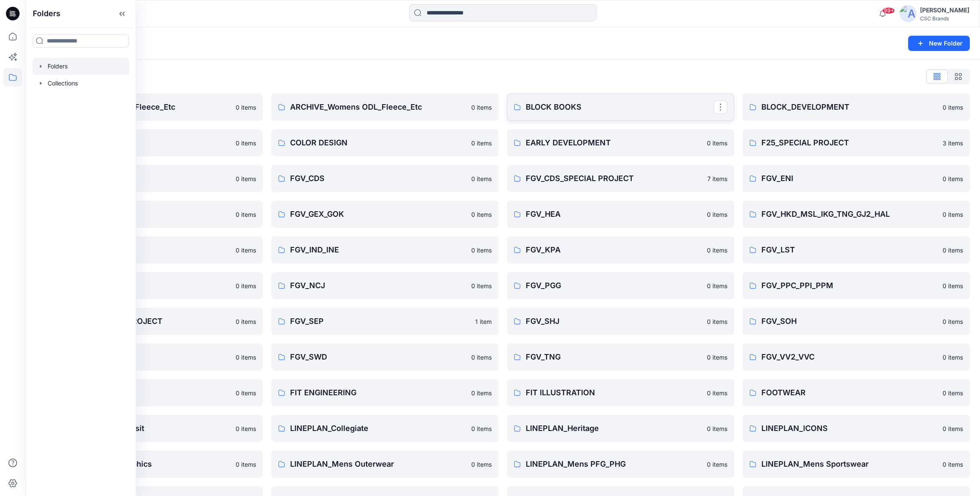 The image size is (980, 496). What do you see at coordinates (953, 143) in the screenshot?
I see `p: 3 items` at bounding box center [953, 143].